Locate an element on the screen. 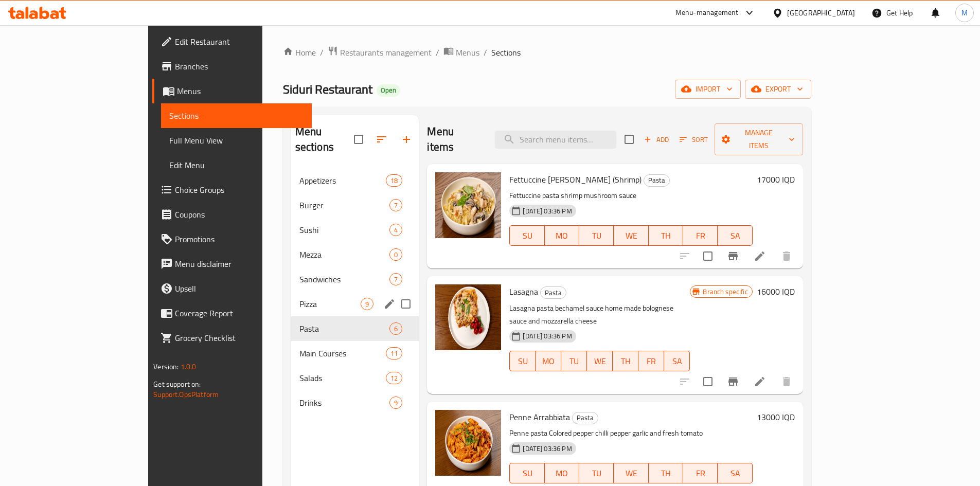  span: 18 is located at coordinates (394, 180).